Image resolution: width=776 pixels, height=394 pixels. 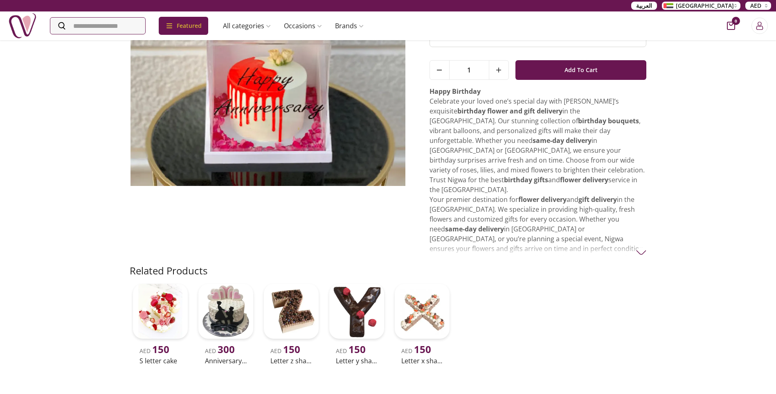 I want to click on img: Nigwa-uae-gifts, so click(x=23, y=26).